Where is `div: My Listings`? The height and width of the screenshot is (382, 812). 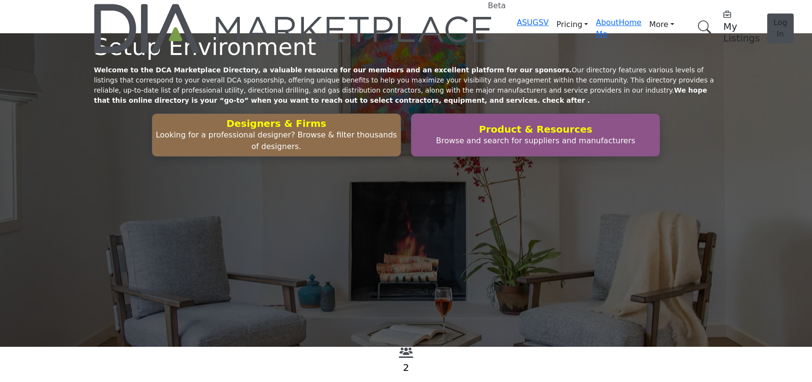 div: My Listings is located at coordinates (742, 26).